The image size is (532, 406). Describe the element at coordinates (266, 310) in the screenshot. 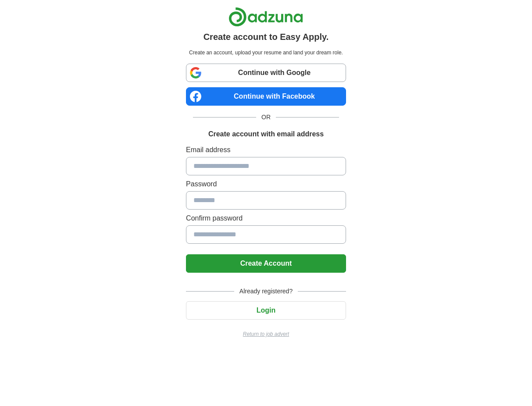

I see `a: Login` at that location.